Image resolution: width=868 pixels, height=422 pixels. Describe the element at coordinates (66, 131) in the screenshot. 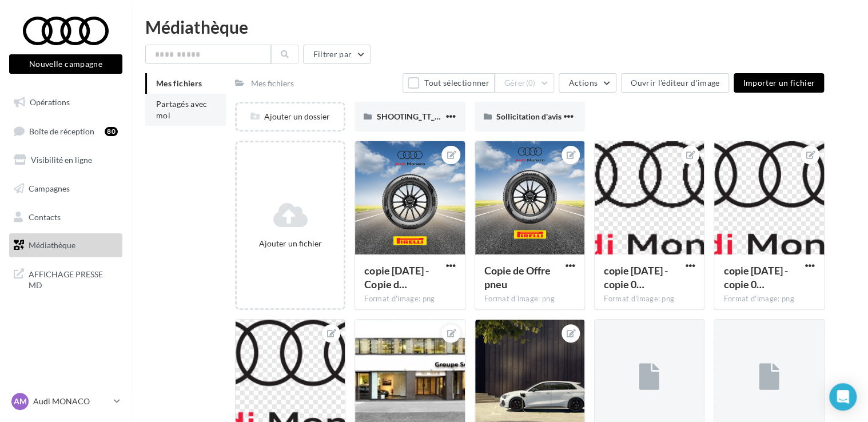

I see `a: Boîte de réception80` at that location.